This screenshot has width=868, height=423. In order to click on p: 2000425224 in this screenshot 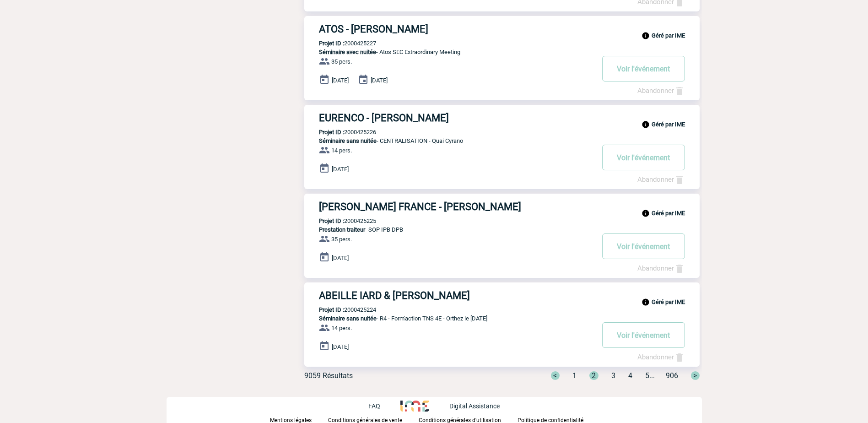, I will do `click(340, 309)`.